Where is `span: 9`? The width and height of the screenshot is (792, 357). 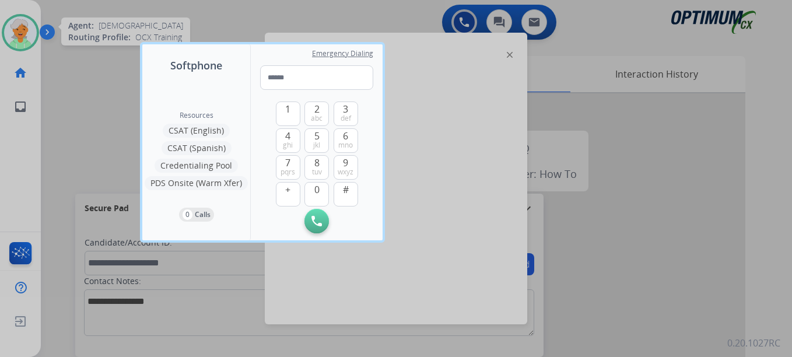 span: 9 is located at coordinates (345, 163).